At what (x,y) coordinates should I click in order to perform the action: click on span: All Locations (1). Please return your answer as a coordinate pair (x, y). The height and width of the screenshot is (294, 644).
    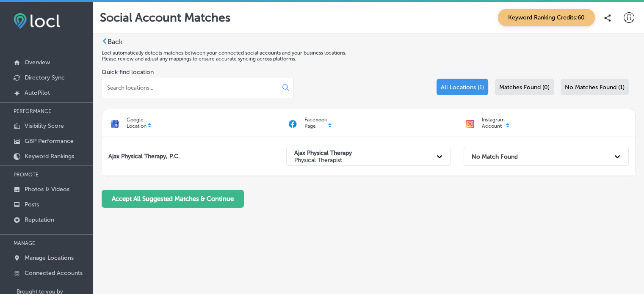
    Looking at the image, I should click on (462, 87).